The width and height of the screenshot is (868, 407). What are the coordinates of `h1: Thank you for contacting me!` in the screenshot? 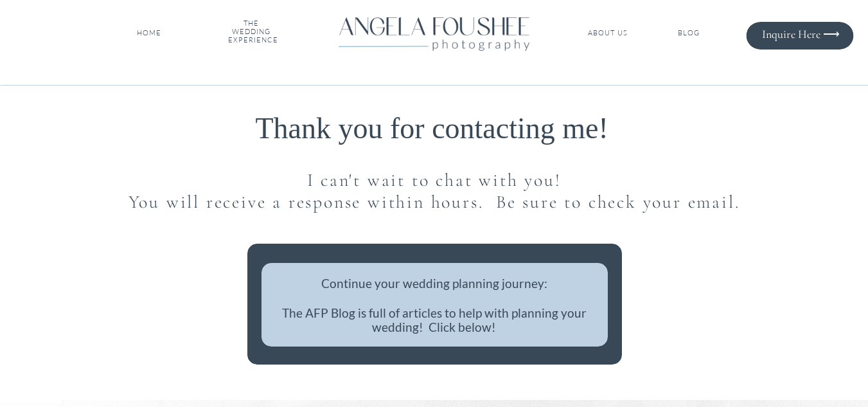 It's located at (434, 129).